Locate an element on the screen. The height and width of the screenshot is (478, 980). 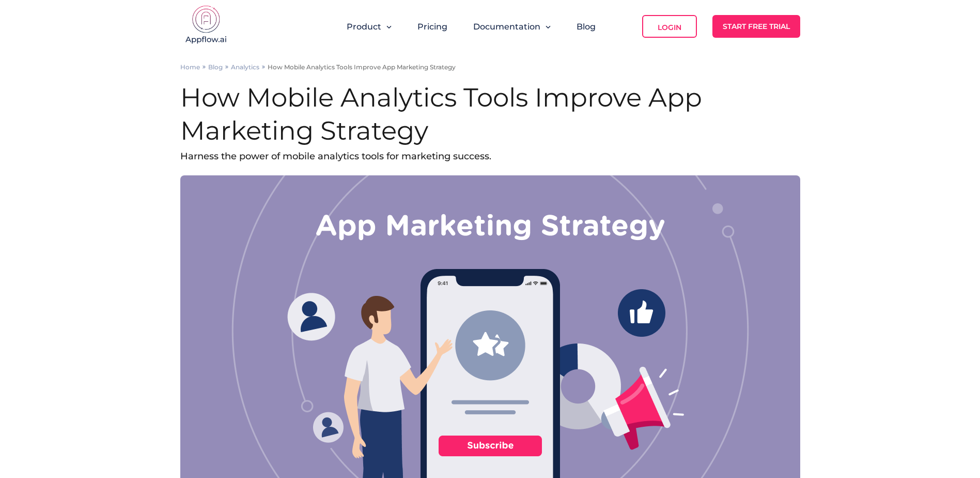
span: Documentation is located at coordinates (507, 27).